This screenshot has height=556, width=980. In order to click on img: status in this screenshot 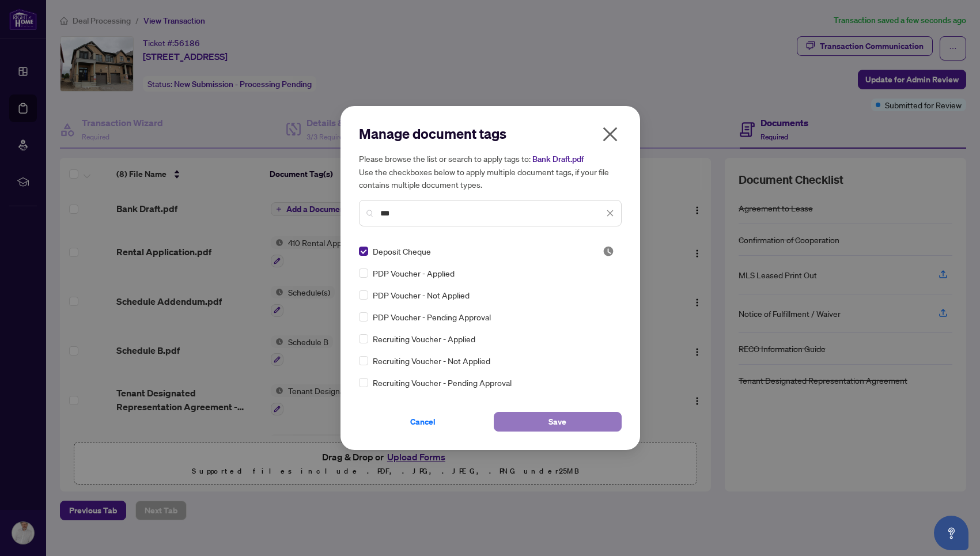, I will do `click(609, 251)`.